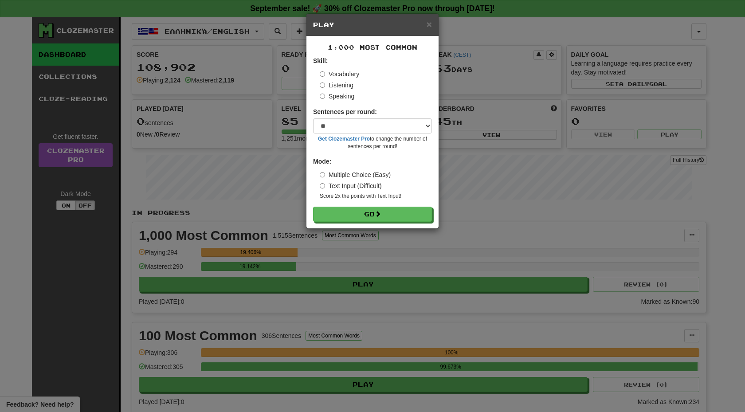 Image resolution: width=745 pixels, height=412 pixels. I want to click on label: Vocabulary, so click(339, 74).